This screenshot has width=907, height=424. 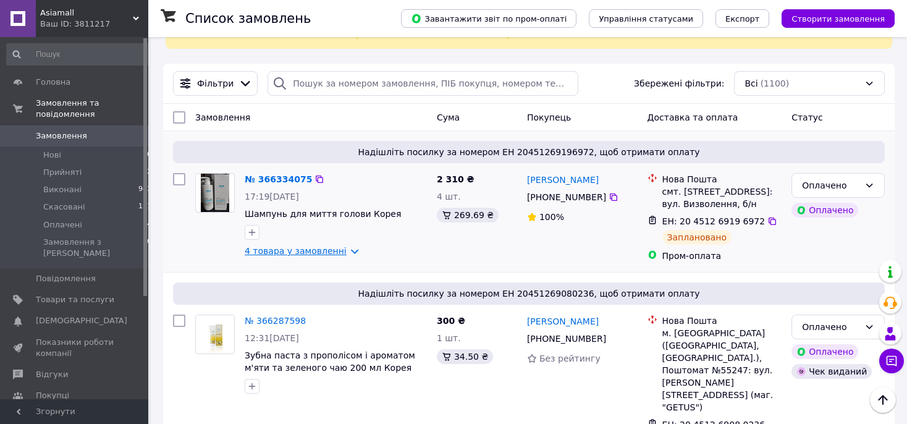 I want to click on span: Скасовані, so click(x=64, y=207).